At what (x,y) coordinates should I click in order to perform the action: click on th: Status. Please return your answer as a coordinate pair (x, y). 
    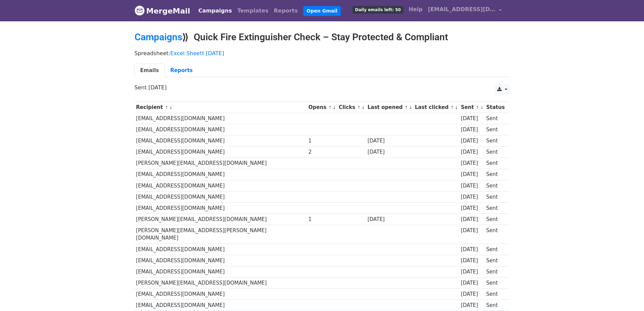
    Looking at the image, I should click on (496, 107).